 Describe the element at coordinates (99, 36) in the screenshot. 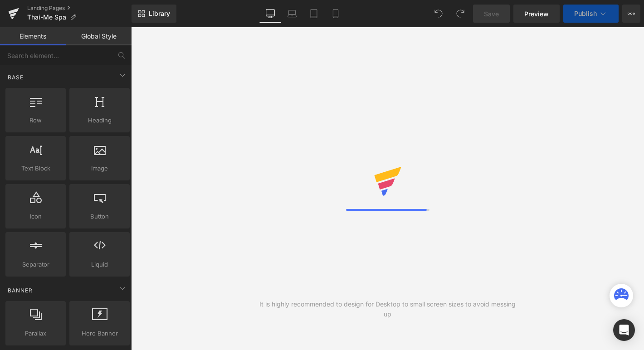

I see `a: Global Style` at that location.